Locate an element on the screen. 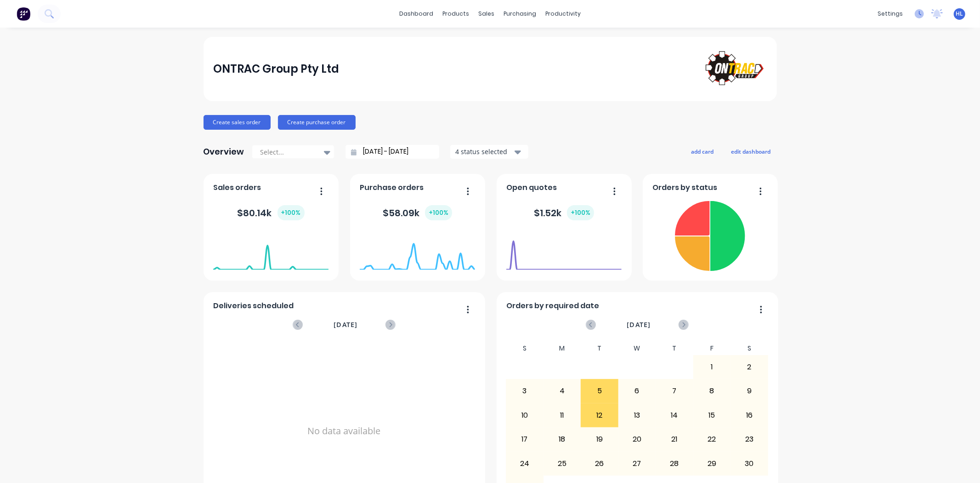  span: Orders by status is located at coordinates (685, 187).